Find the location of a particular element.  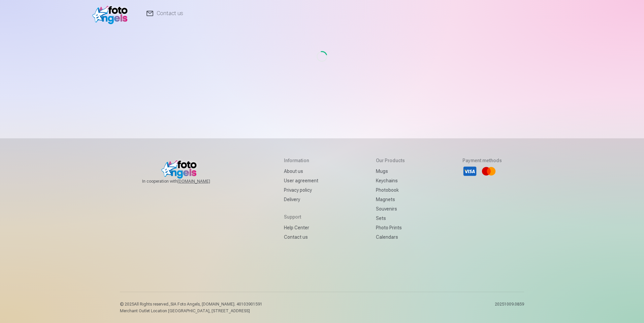

a: Souvenirs is located at coordinates (390, 209).